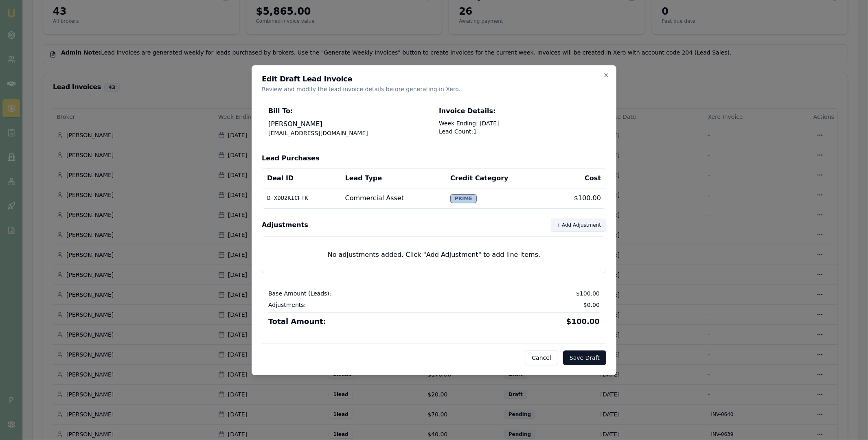 This screenshot has width=868, height=440. What do you see at coordinates (348, 111) in the screenshot?
I see `h3: Bill To:` at bounding box center [348, 111].